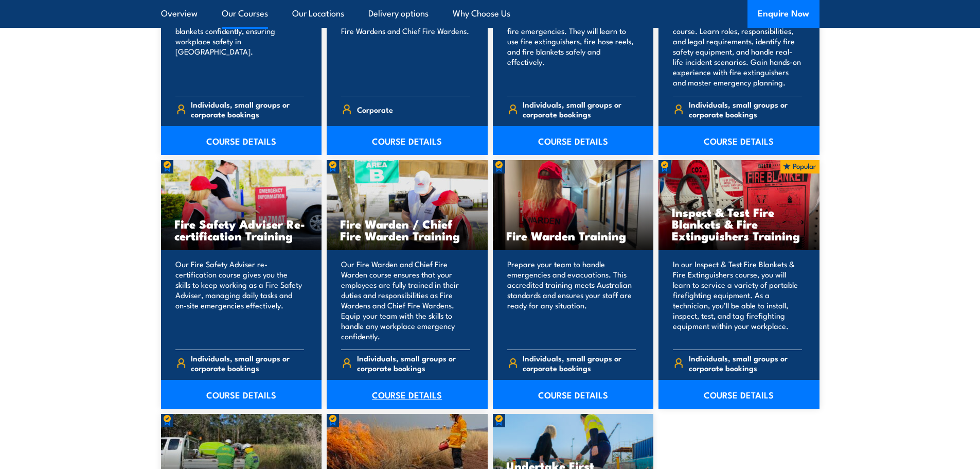  I want to click on p: Our Fire Safety Adviser re-certification course gives you the skills to keep working as a Fire Sa..., so click(240, 300).